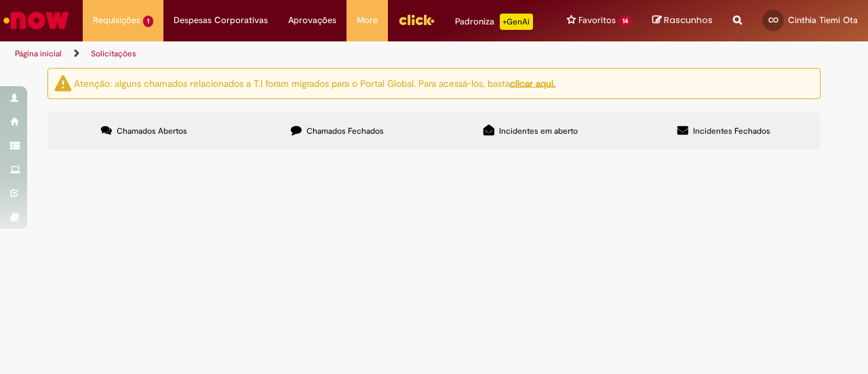 The height and width of the screenshot is (374, 868). Describe the element at coordinates (314, 83) in the screenshot. I see `ng-bind-html: Atenção: alguns chamados relacionados a T.I foram migrados para o Portal Global. Para acessá-los,...` at that location.